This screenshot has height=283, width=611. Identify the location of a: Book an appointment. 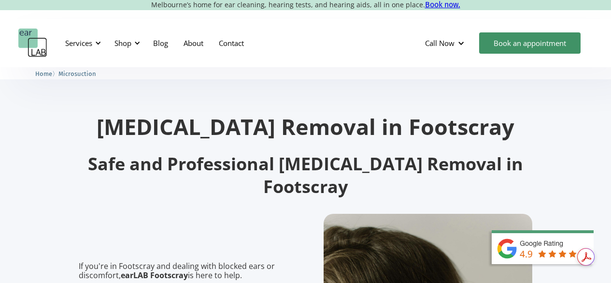
(530, 43).